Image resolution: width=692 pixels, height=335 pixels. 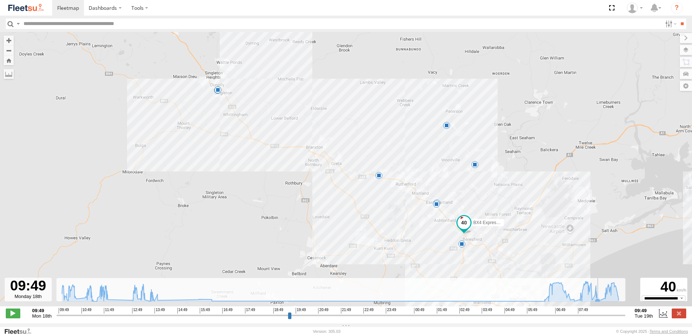 What do you see at coordinates (137, 310) in the screenshot?
I see `span: 12:49` at bounding box center [137, 310].